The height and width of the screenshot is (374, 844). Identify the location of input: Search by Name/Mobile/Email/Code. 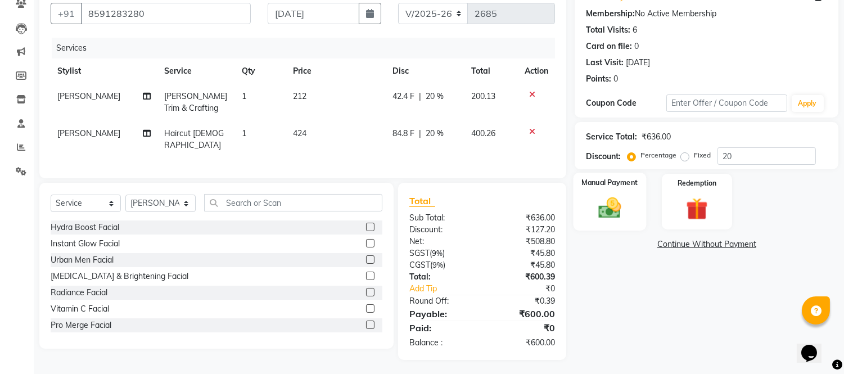
(166, 13).